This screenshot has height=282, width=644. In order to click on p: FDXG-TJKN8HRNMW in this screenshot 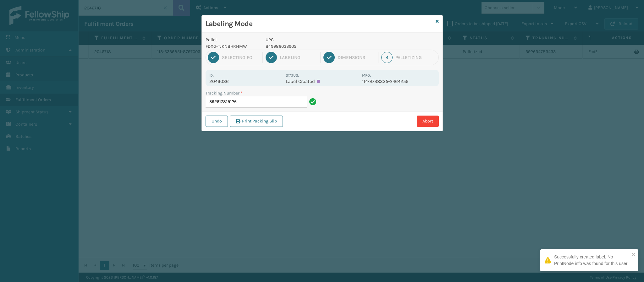, I will do `click(232, 46)`.